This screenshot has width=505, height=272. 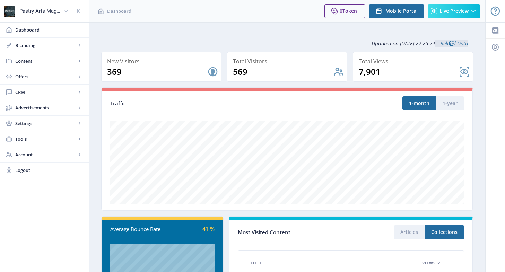 I want to click on div: Total Visitors, so click(x=289, y=61).